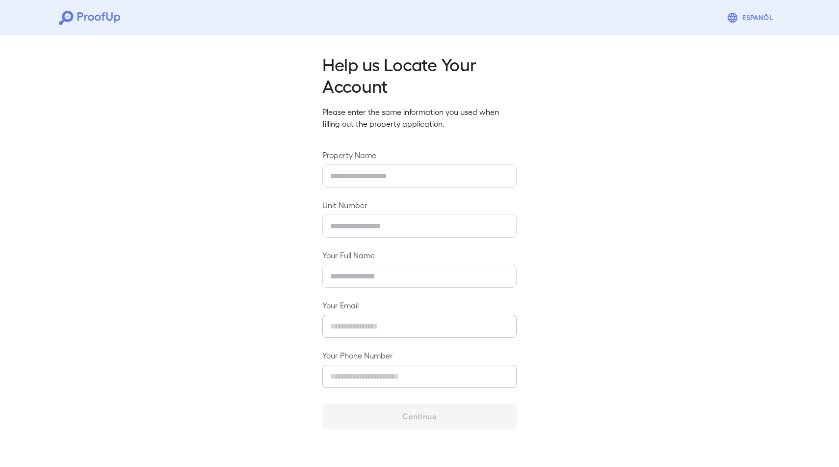 The width and height of the screenshot is (839, 467). What do you see at coordinates (420, 155) in the screenshot?
I see `label: Property Name` at bounding box center [420, 155].